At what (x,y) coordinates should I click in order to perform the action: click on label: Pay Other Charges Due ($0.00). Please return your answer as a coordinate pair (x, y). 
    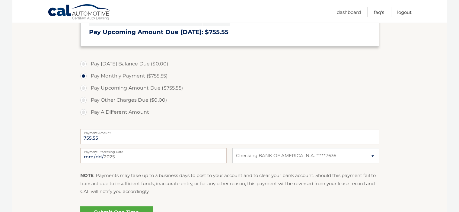
    Looking at the image, I should click on (229, 100).